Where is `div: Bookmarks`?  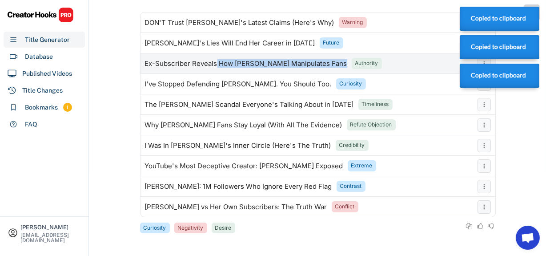
div: Bookmarks is located at coordinates (41, 107).